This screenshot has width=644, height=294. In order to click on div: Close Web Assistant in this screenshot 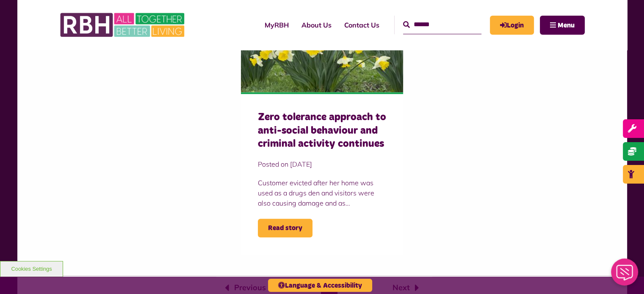, I will do `click(19, 16)`.